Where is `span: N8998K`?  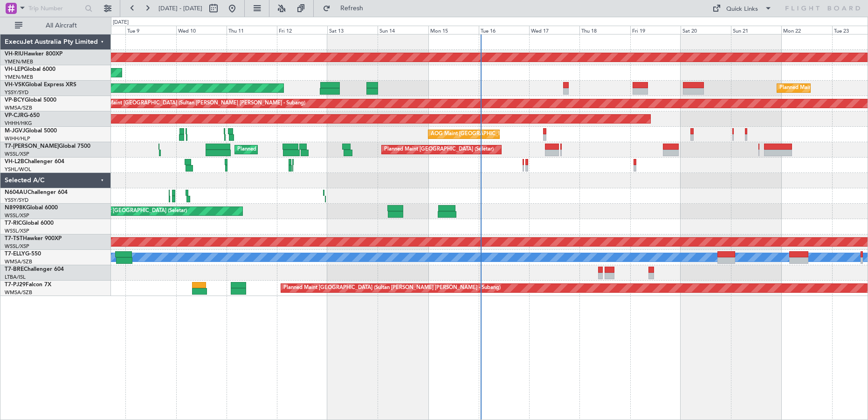 span: N8998K is located at coordinates (15, 208).